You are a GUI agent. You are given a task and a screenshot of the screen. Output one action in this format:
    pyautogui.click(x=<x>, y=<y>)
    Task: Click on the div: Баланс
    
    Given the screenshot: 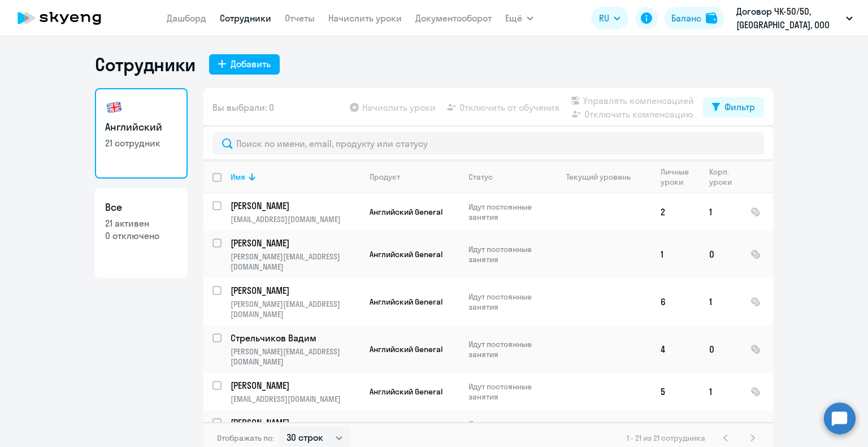 What is the action you would take?
    pyautogui.click(x=686, y=18)
    